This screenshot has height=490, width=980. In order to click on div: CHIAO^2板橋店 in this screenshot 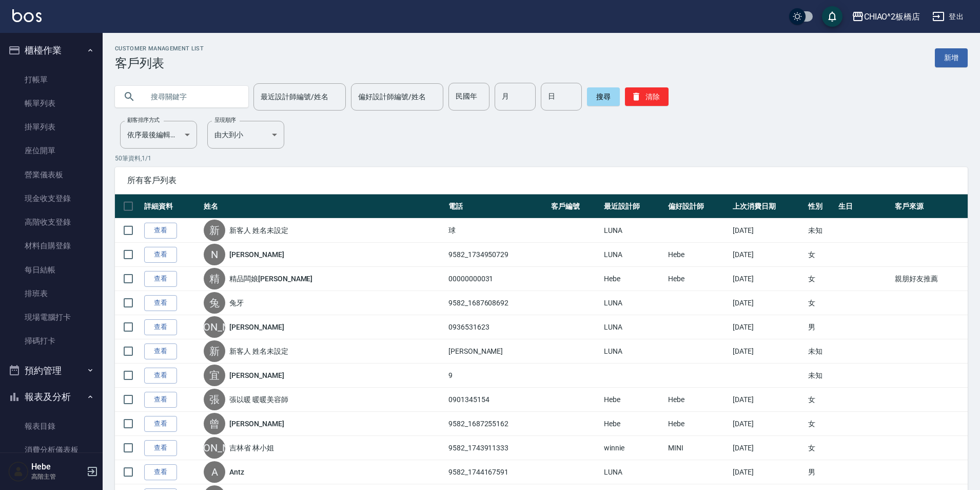, I will do `click(893, 16)`.